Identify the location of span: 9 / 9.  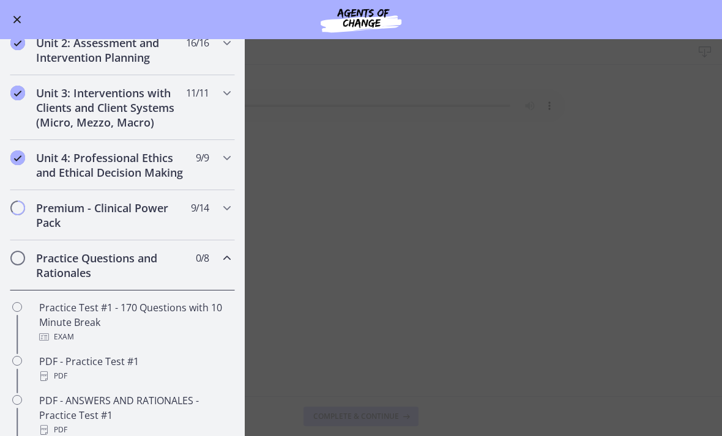
(202, 158).